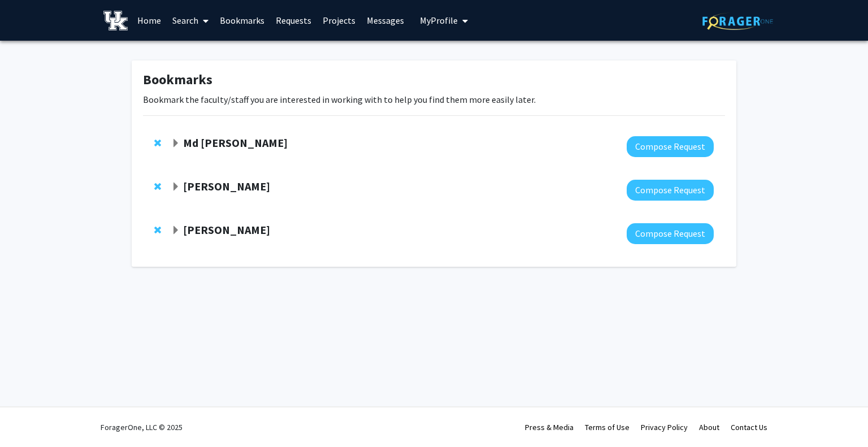  I want to click on a: Home, so click(149, 21).